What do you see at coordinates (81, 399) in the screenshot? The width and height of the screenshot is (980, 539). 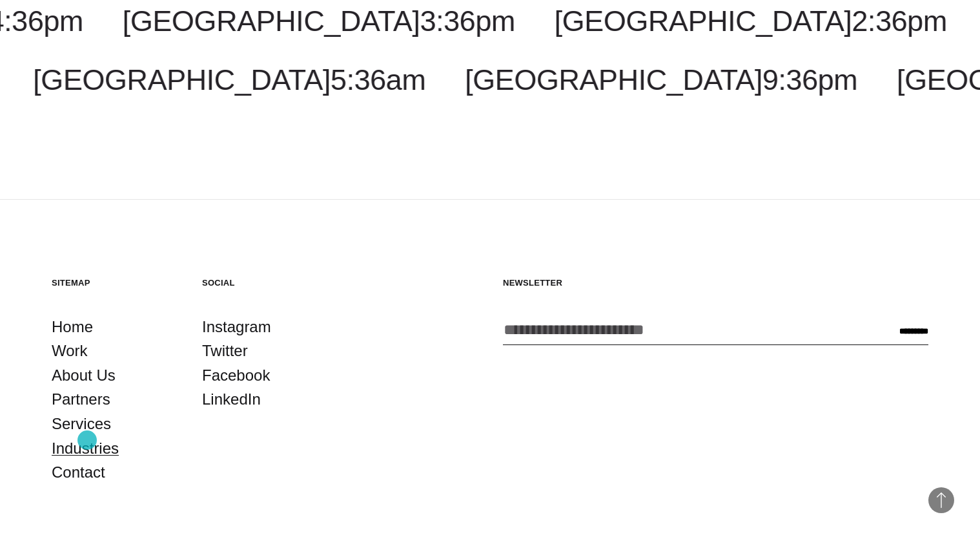 I see `a: Partners` at bounding box center [81, 399].